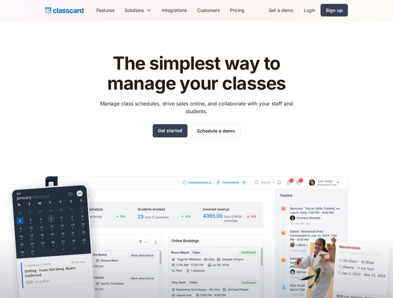 This screenshot has width=393, height=298. I want to click on a: Get started, so click(170, 131).